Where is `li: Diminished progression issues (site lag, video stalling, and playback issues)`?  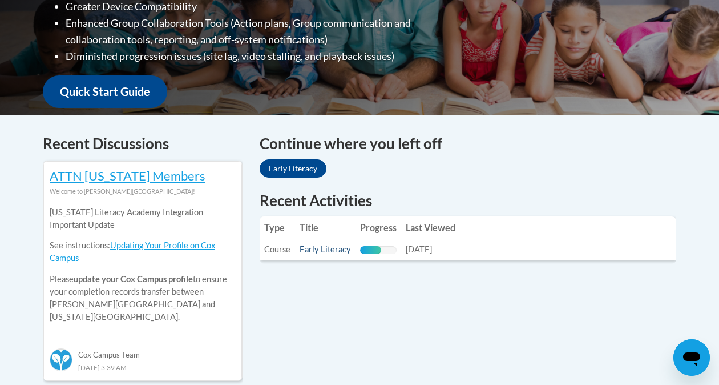
li: Diminished progression issues (site lag, video stalling, and playback issues) is located at coordinates (261, 56).